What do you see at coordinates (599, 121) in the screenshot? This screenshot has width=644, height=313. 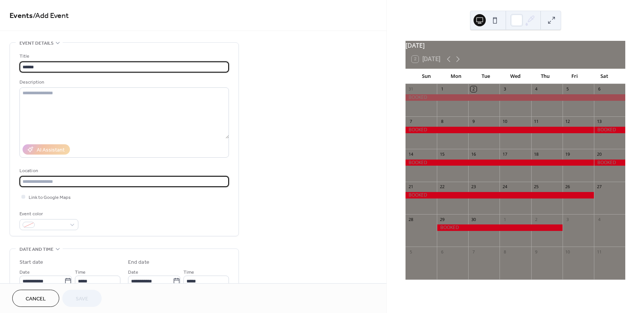 I see `div: 13` at bounding box center [599, 121].